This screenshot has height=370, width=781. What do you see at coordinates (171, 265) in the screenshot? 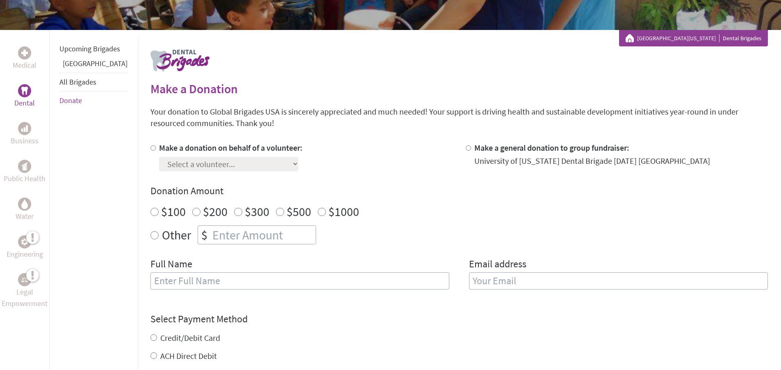
I see `label: Full Name` at bounding box center [171, 265].